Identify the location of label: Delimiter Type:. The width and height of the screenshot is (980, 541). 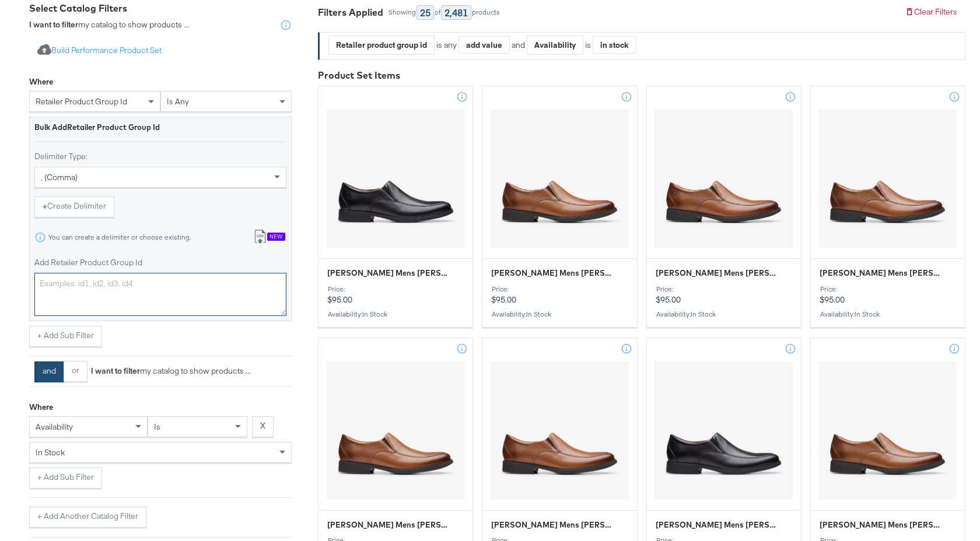
(160, 157).